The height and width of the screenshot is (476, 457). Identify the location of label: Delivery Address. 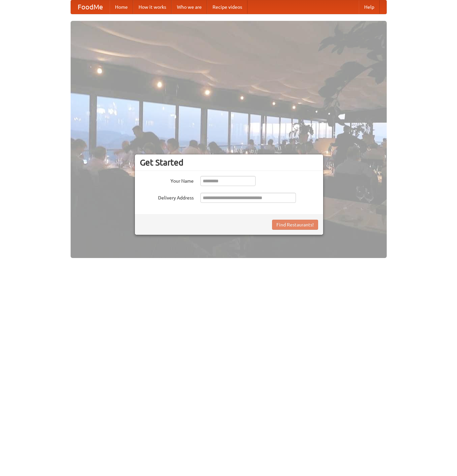
(167, 197).